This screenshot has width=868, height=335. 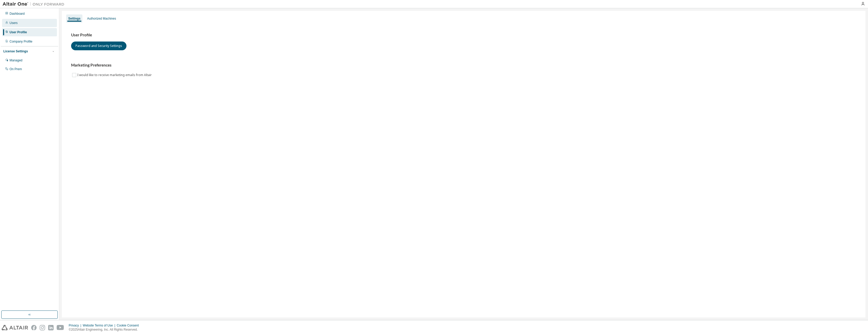 I want to click on div: Dashboard, so click(x=17, y=14).